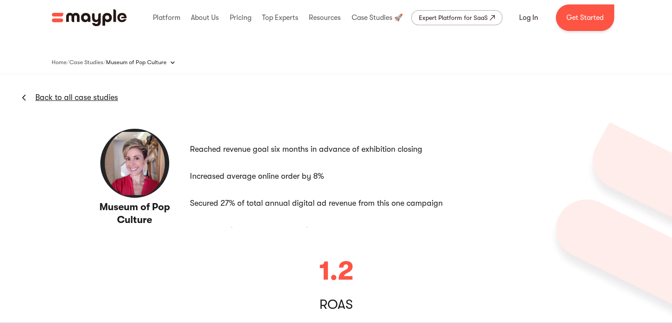  What do you see at coordinates (454, 18) in the screenshot?
I see `div: Expert Platform for SaaS` at bounding box center [454, 18].